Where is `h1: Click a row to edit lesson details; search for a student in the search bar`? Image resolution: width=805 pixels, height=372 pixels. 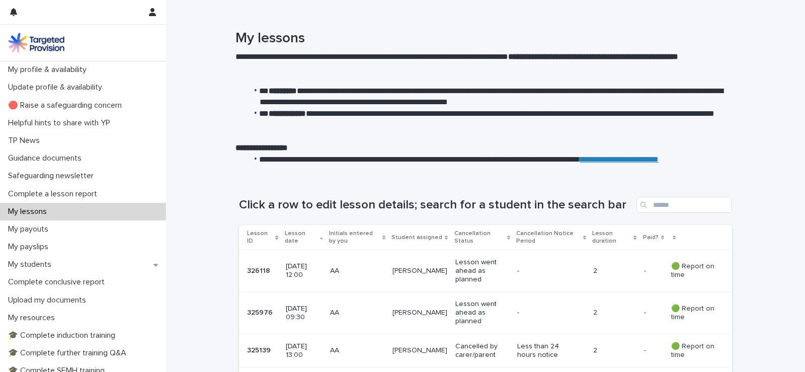
h1: Click a row to edit lesson details; search for a student in the search bar is located at coordinates (436, 205).